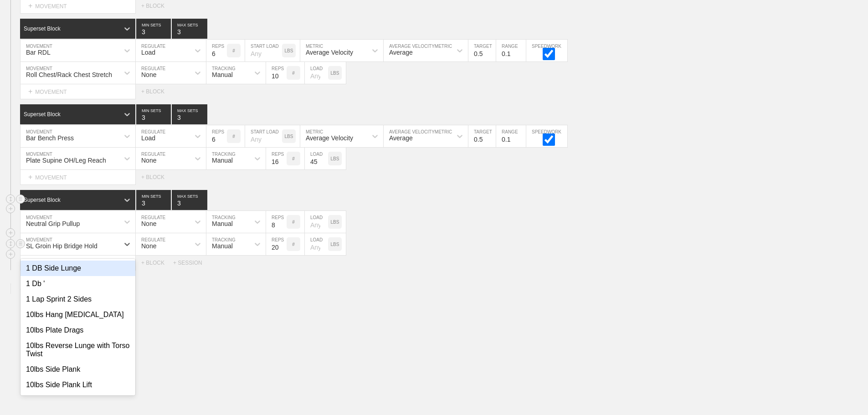 The image size is (868, 415). Describe the element at coordinates (53, 224) in the screenshot. I see `div: Neutral Grip Pullup` at that location.